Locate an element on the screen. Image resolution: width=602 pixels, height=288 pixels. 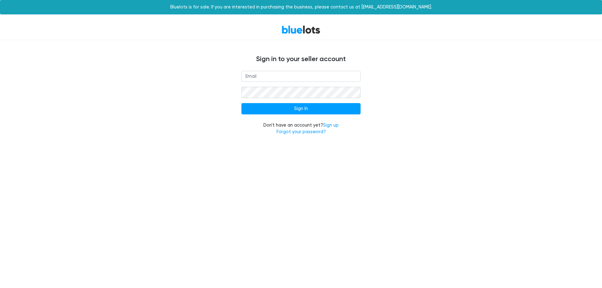
input: Email is located at coordinates (301, 76).